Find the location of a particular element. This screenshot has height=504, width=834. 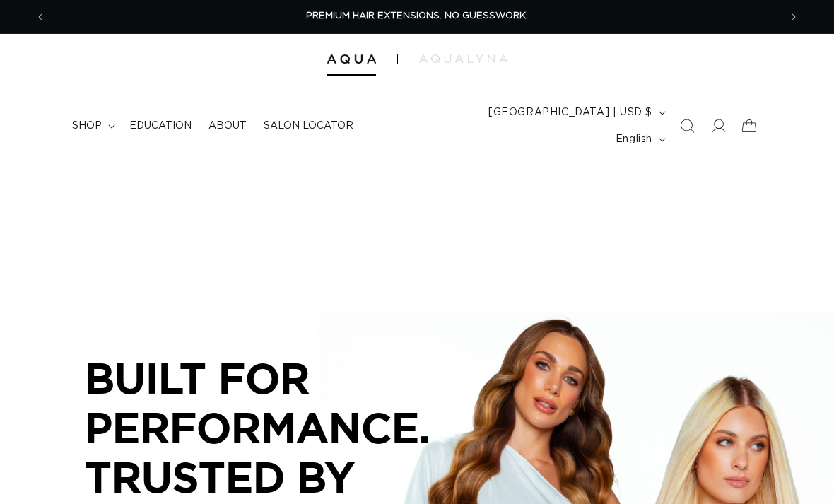

a: Education is located at coordinates (160, 126).